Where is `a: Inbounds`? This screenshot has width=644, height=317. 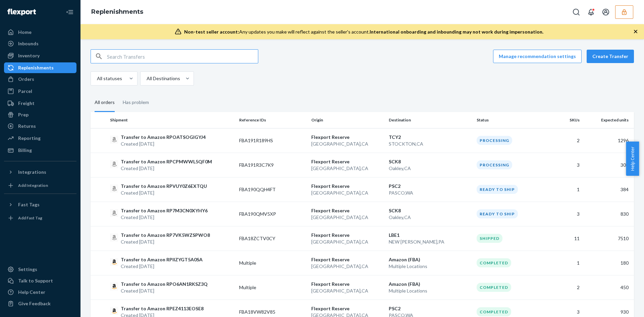 a: Inbounds is located at coordinates (40, 44).